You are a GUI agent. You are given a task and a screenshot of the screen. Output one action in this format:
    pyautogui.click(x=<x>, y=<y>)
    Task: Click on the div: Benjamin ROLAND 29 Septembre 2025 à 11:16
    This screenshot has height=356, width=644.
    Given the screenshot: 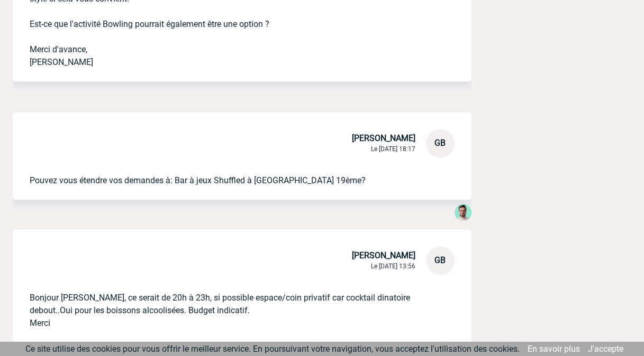 What is the action you would take?
    pyautogui.click(x=463, y=213)
    